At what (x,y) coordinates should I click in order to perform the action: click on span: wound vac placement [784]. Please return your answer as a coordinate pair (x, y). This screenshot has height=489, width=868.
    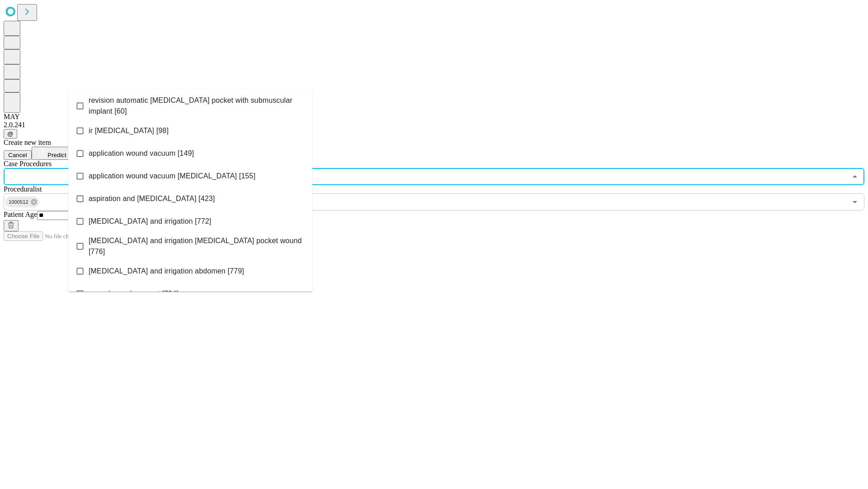
    Looking at the image, I should click on (133, 294).